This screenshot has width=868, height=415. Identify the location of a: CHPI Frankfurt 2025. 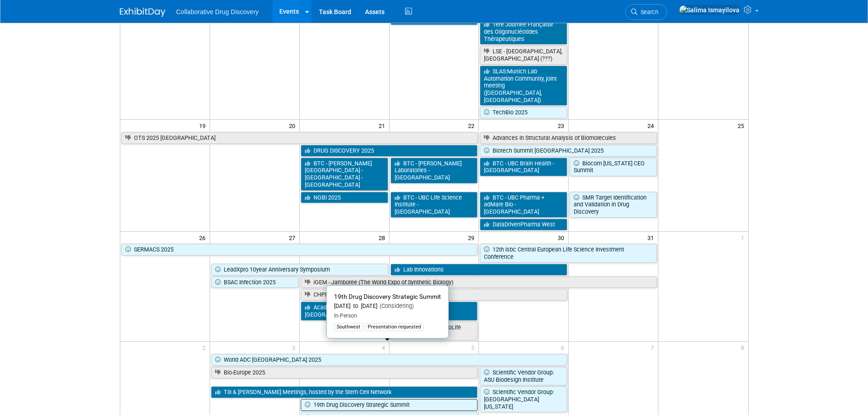
(434, 295).